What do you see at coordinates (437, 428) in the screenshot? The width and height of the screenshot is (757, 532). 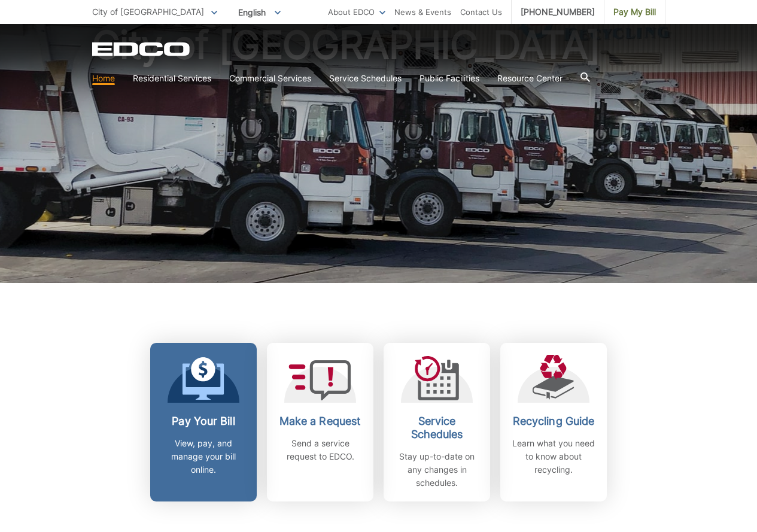 I see `h2: Service Schedules` at bounding box center [437, 428].